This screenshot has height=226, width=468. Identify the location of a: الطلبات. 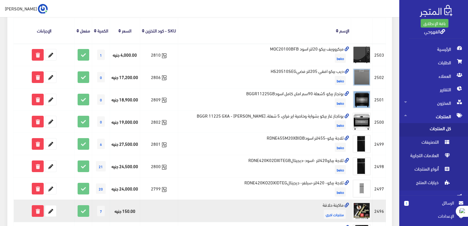
(434, 62).